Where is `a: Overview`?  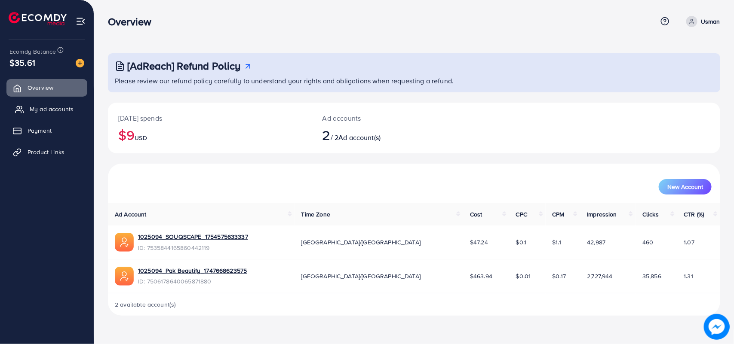 a: Overview is located at coordinates (47, 88).